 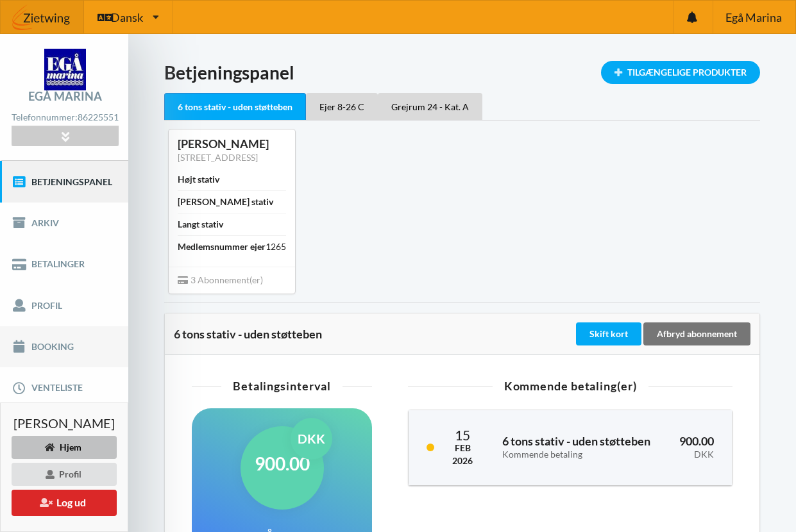 What do you see at coordinates (127, 18) in the screenshot?
I see `span: Dansk` at bounding box center [127, 18].